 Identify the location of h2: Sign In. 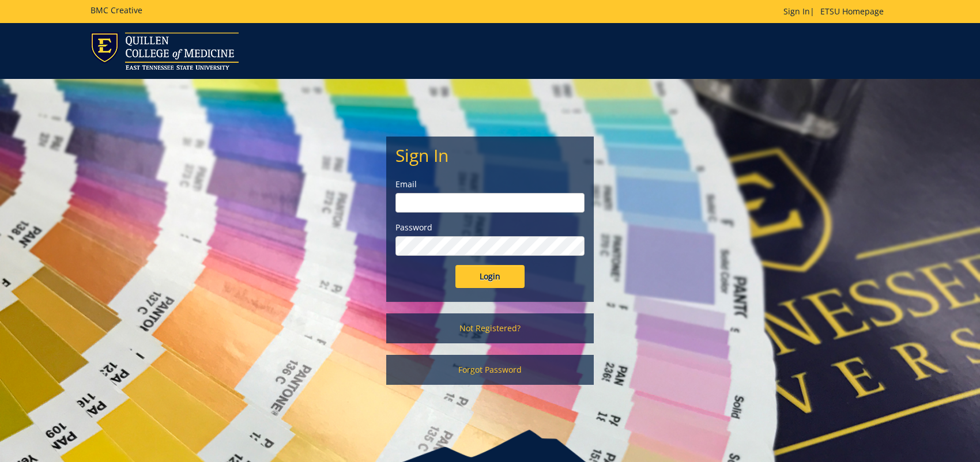
(490, 155).